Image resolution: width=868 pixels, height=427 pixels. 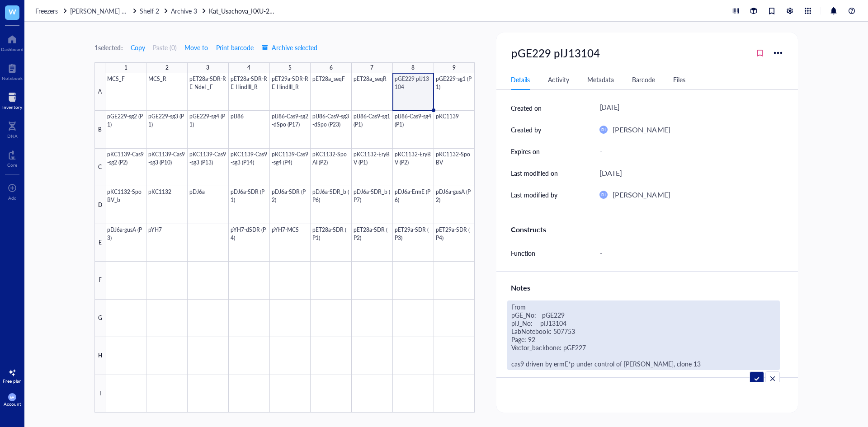 What do you see at coordinates (248, 68) in the screenshot?
I see `div: 4` at bounding box center [248, 68].